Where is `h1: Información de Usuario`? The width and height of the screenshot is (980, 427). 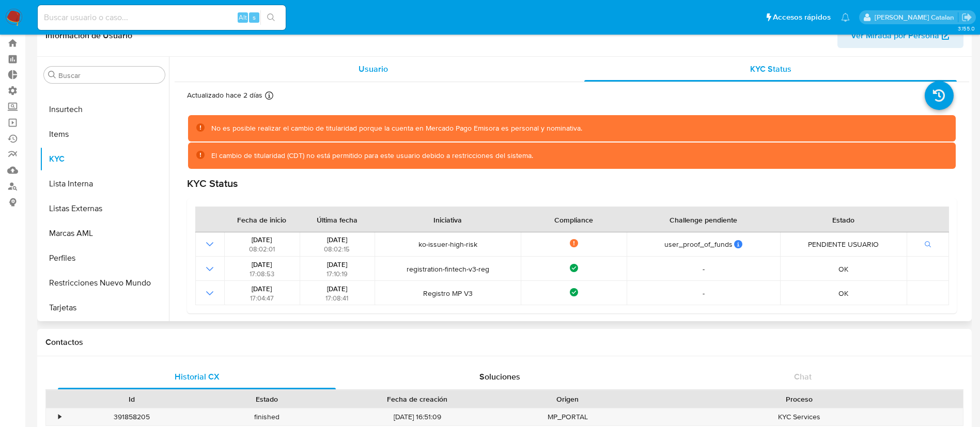
h1: Información de Usuario is located at coordinates (89, 35).